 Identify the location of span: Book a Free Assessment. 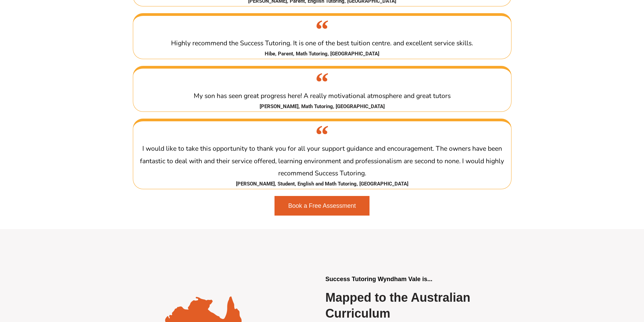
(322, 205).